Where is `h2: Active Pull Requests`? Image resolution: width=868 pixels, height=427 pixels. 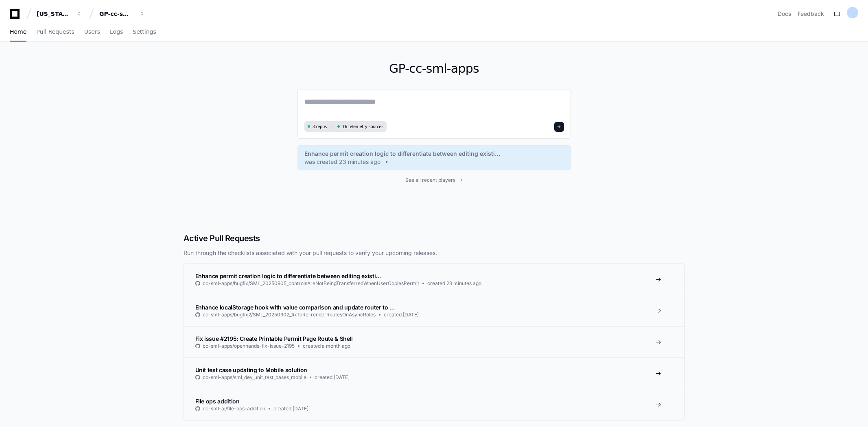
h2: Active Pull Requests is located at coordinates (434, 238).